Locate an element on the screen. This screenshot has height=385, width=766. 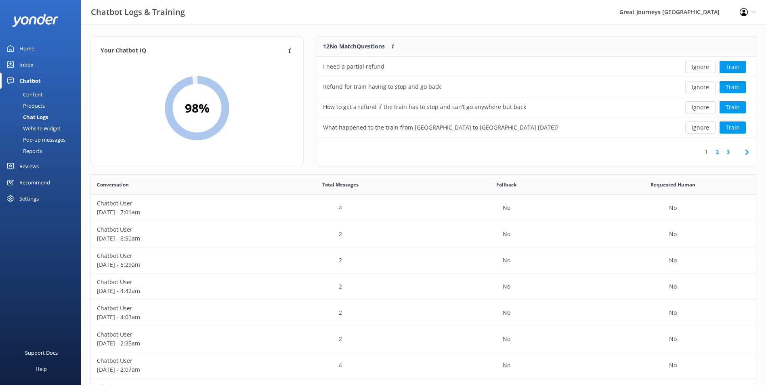
a: Chat Logs is located at coordinates (43, 117).